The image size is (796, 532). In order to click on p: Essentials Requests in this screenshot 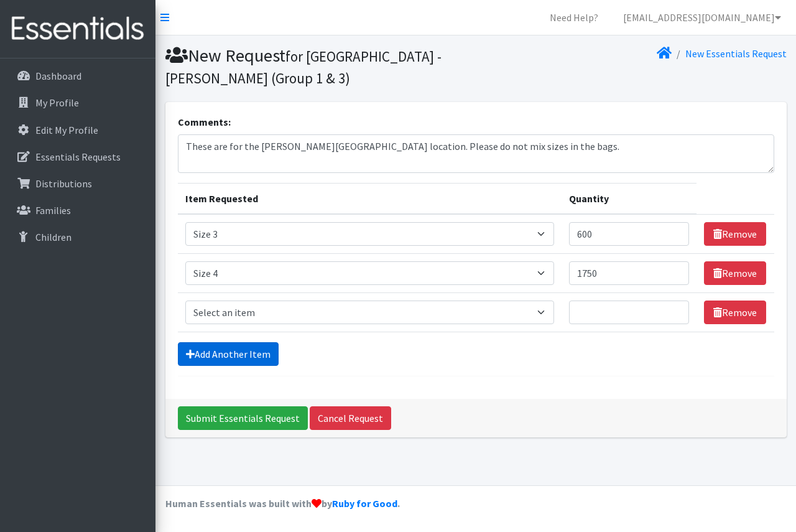, I will do `click(77, 157)`.